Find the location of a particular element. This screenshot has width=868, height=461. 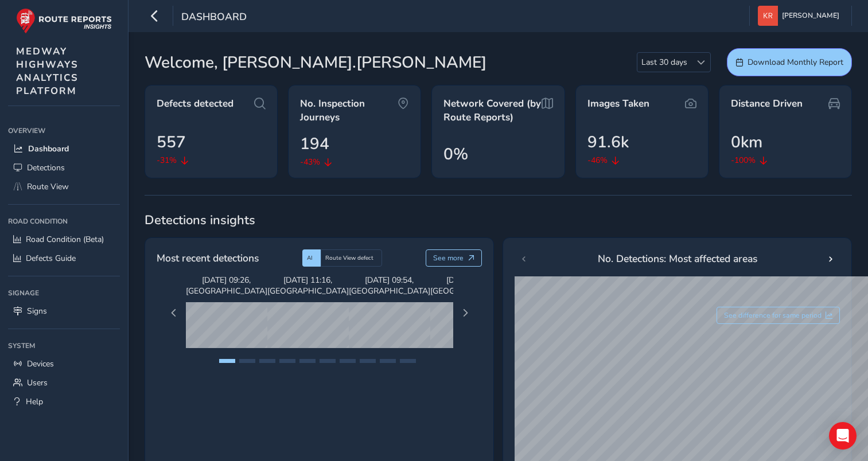

span: 557 is located at coordinates (171, 142).